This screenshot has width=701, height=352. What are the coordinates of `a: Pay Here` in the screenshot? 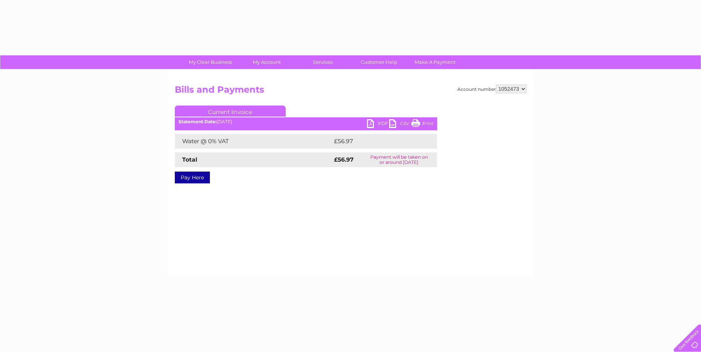 It's located at (192, 178).